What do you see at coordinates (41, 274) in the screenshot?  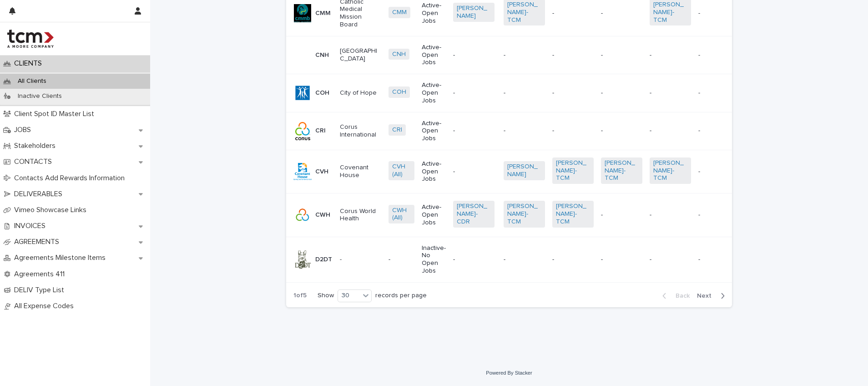 I see `p: Agreements 411` at bounding box center [41, 274].